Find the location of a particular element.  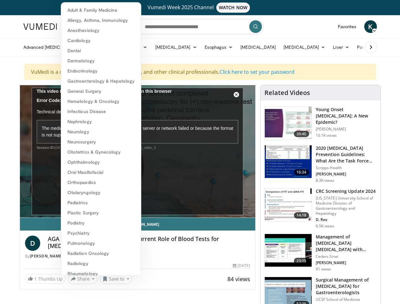

a: Radiology is located at coordinates (101, 264).